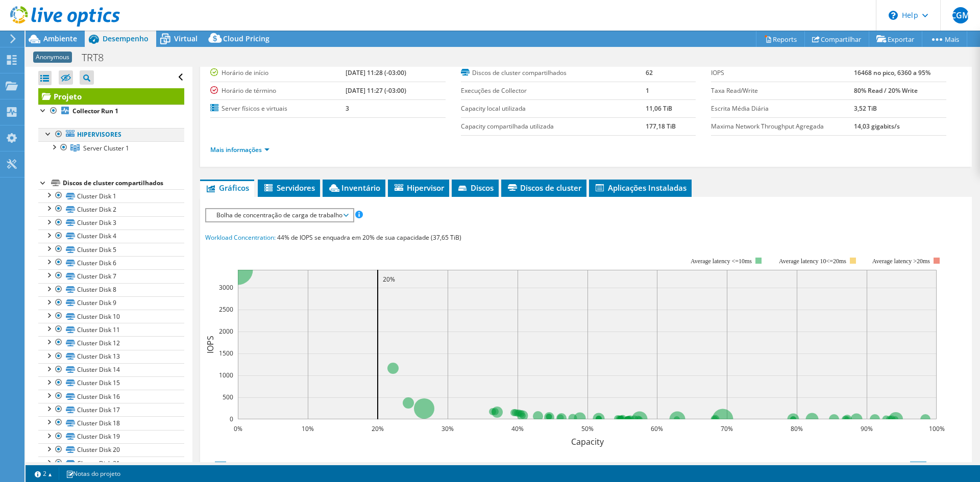 The width and height of the screenshot is (980, 482). What do you see at coordinates (369, 237) in the screenshot?
I see `span: 44% de IOPS se enquadra em 20% de sua capacidade (37,65 TiB)` at bounding box center [369, 237].